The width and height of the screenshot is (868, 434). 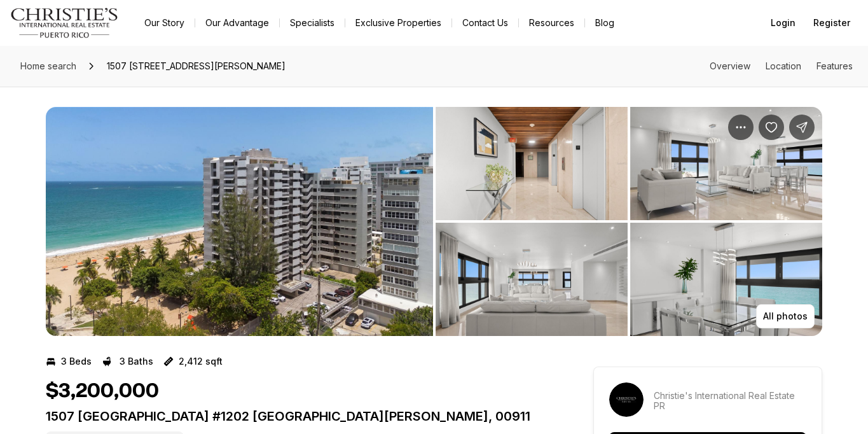 I want to click on button: Register, so click(x=832, y=22).